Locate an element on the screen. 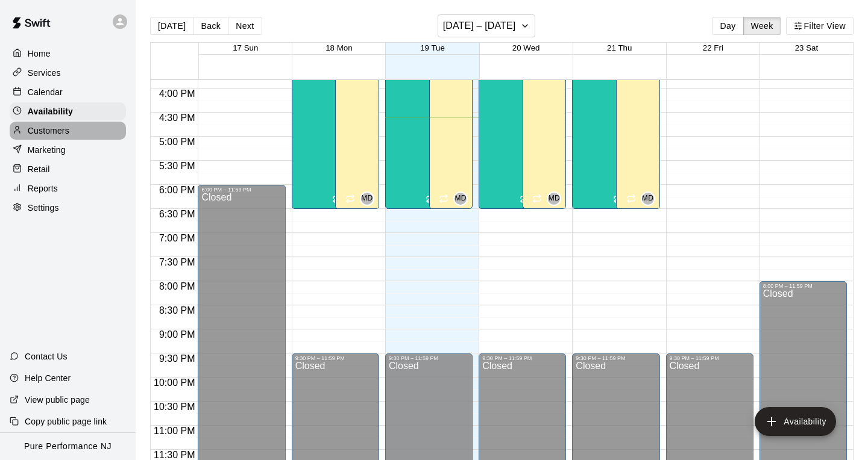 This screenshot has height=460, width=868. p: Customers is located at coordinates (49, 131).